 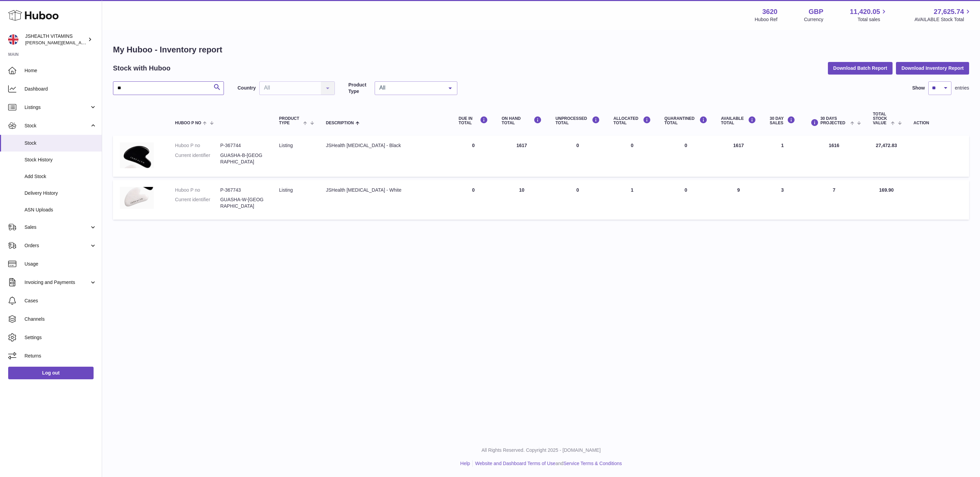 What do you see at coordinates (865, 11) in the screenshot?
I see `span: 11,420.05` at bounding box center [865, 11].